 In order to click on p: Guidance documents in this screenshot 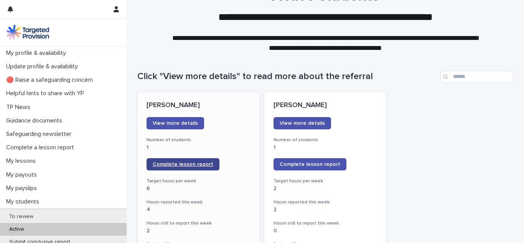, I will do `click(36, 120)`.